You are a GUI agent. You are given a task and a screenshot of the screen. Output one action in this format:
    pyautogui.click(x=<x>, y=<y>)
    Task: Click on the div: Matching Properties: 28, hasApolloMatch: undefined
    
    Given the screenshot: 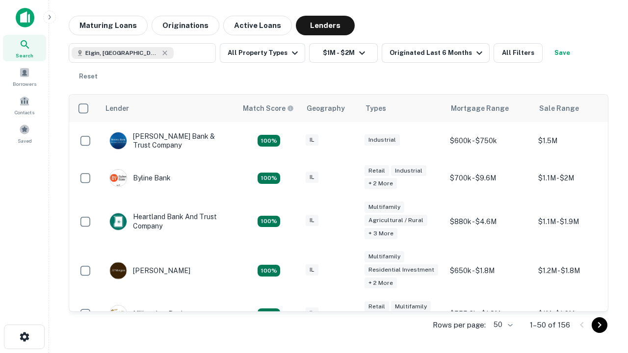 What is the action you would take?
    pyautogui.click(x=269, y=141)
    